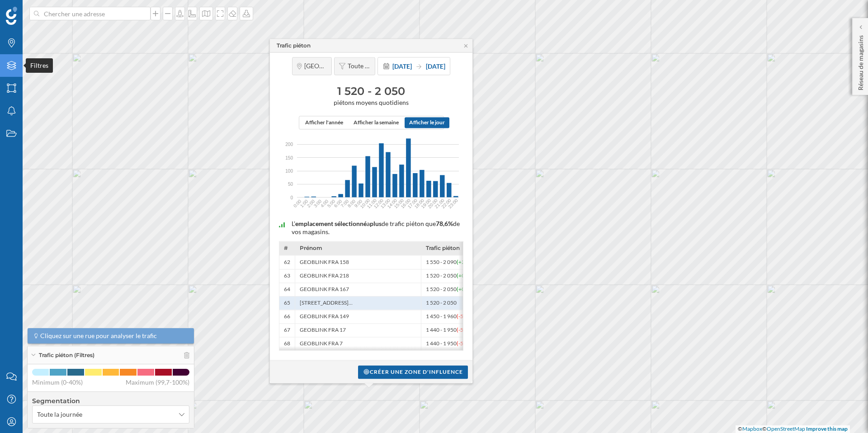 Image resolution: width=868 pixels, height=433 pixels. What do you see at coordinates (442, 248) in the screenshot?
I see `span: Trafic piéton` at bounding box center [442, 248].